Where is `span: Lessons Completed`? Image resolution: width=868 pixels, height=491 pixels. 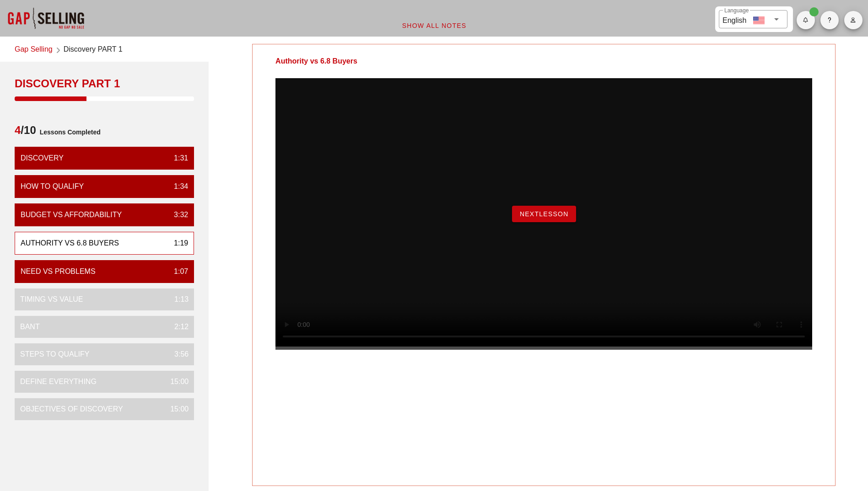
span: Lessons Completed is located at coordinates (69, 132).